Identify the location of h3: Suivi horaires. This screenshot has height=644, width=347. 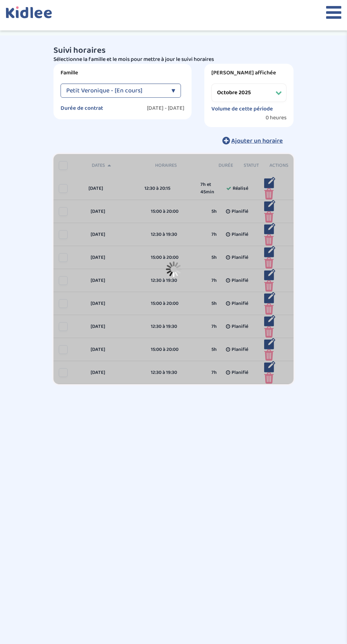
(174, 51).